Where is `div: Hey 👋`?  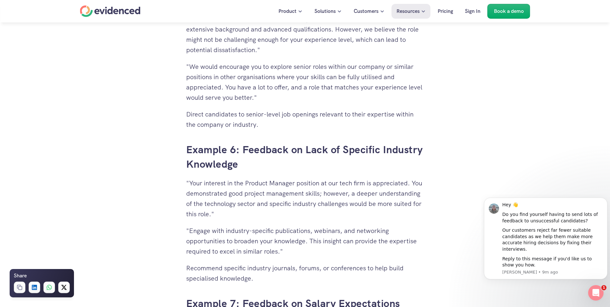 div: Hey 👋 is located at coordinates (71, 11).